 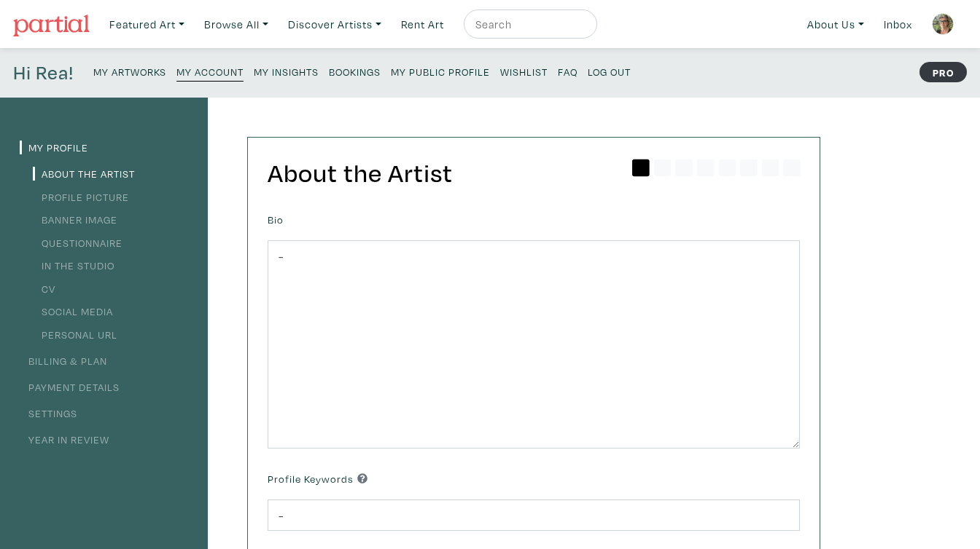 I want to click on a: In the Studio, so click(x=73, y=265).